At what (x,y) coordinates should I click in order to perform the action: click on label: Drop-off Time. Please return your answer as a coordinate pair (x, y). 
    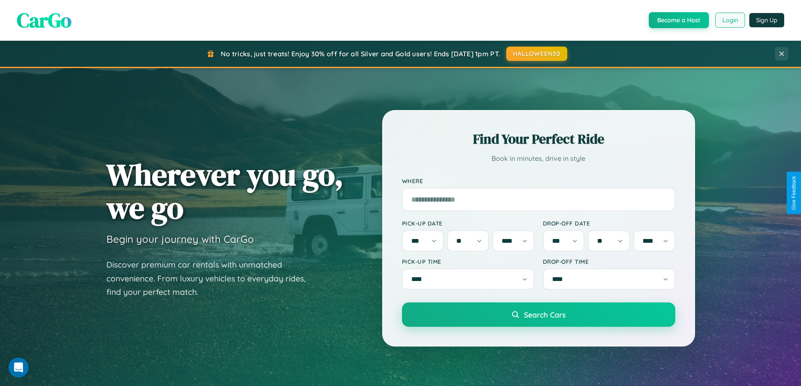
    Looking at the image, I should click on (609, 261).